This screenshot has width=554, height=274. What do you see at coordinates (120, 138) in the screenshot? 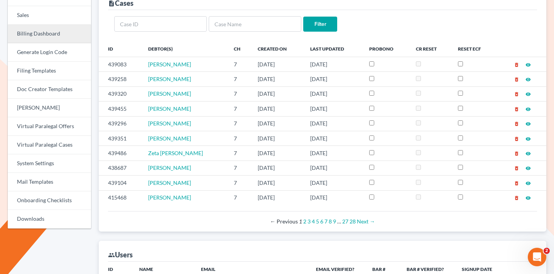
I see `td: 439351` at bounding box center [120, 138].